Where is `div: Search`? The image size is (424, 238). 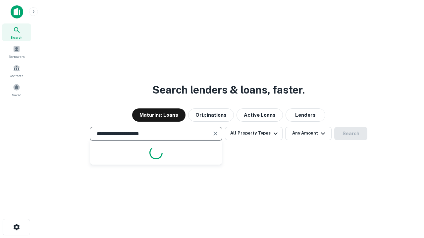 div: Search is located at coordinates (17, 32).